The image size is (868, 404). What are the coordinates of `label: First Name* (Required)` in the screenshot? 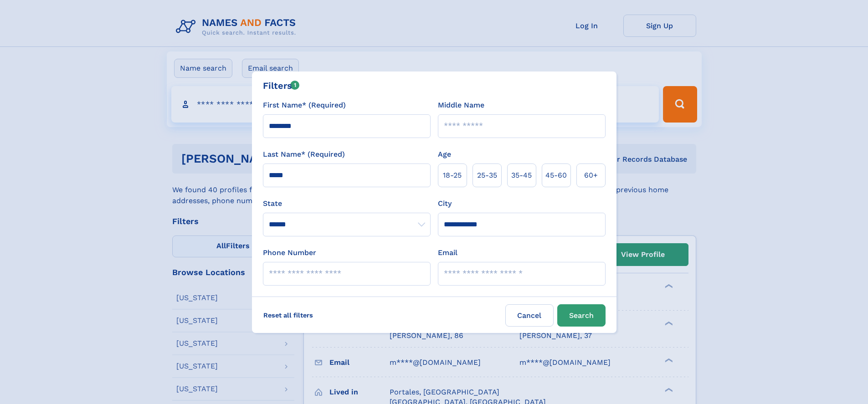 It's located at (304, 105).